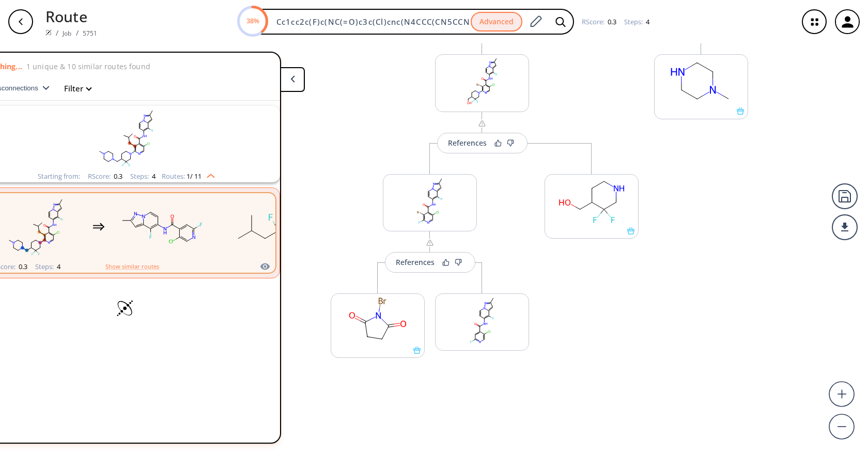 The width and height of the screenshot is (868, 454). Describe the element at coordinates (482, 81) in the screenshot. I see `svg: Cc1cc2c(F)c(NC(=O)c3c(Cl)cnc(N4CCC(CO)C(F)(F)C4)c3Br)ccn2n1` at that location.